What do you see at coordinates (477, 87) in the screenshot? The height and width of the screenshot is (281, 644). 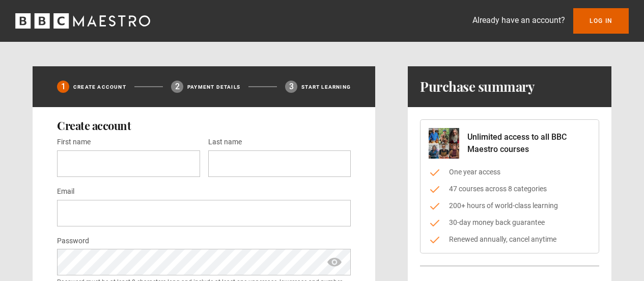 I see `h1: Purchase summary` at bounding box center [477, 87].